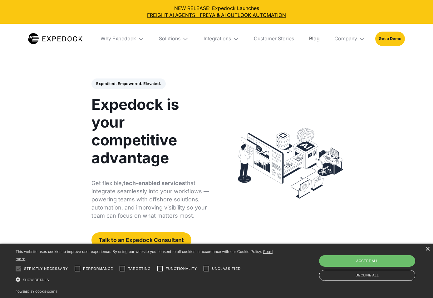  What do you see at coordinates (151, 131) in the screenshot?
I see `h1: Expedock is your competitive advantage` at bounding box center [151, 131].